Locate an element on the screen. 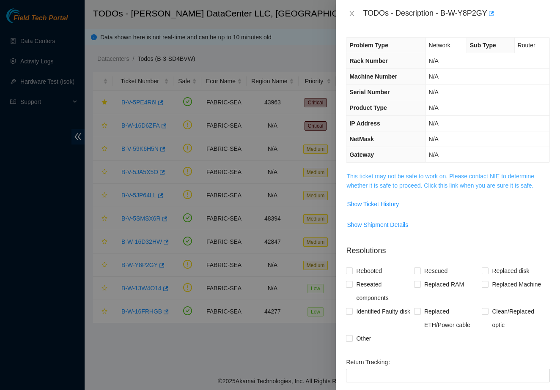 Image resolution: width=560 pixels, height=390 pixels. span: Other is located at coordinates (363, 339).